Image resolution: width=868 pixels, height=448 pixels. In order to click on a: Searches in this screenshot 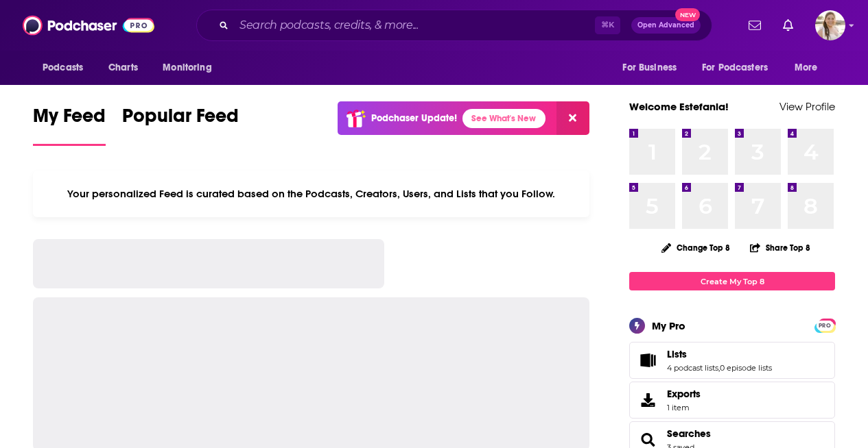, I will do `click(689, 434)`.